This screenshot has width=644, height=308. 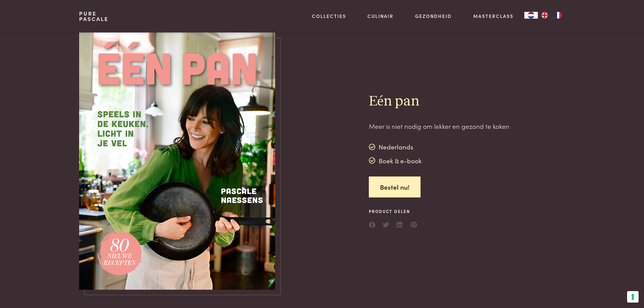 I want to click on a: EN, so click(x=545, y=16).